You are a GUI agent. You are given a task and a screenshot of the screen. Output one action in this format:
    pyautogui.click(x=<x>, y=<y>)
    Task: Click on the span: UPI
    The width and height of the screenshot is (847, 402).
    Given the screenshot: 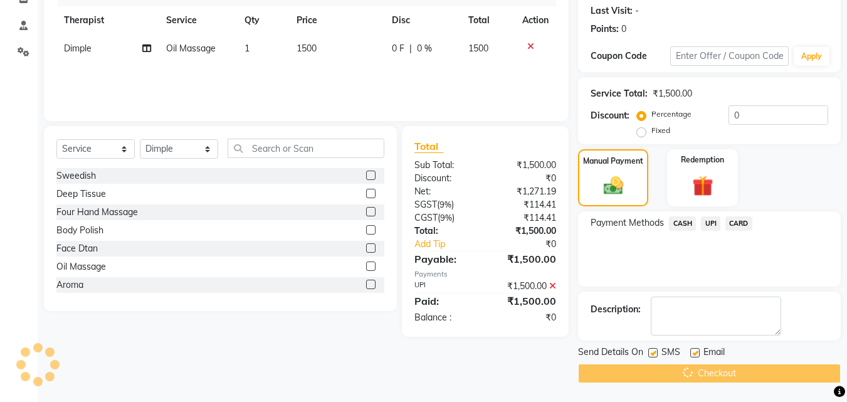 What is the action you would take?
    pyautogui.click(x=710, y=223)
    